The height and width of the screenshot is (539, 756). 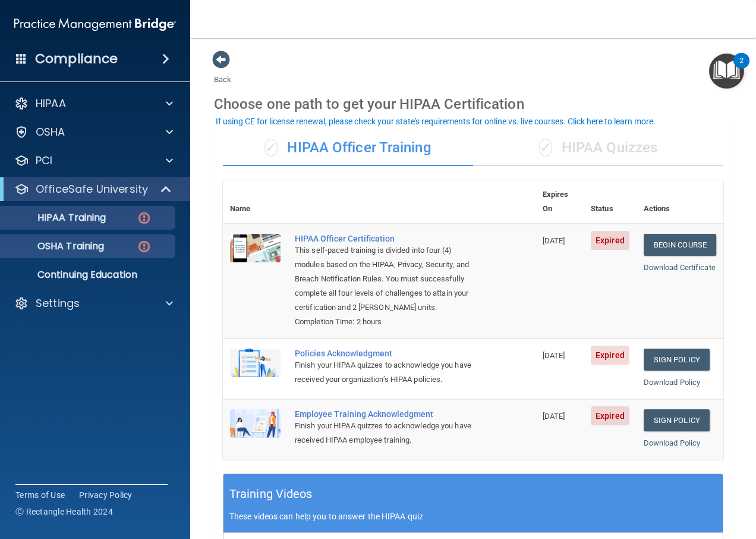 What do you see at coordinates (271, 494) in the screenshot?
I see `h5: Training Videos` at bounding box center [271, 494].